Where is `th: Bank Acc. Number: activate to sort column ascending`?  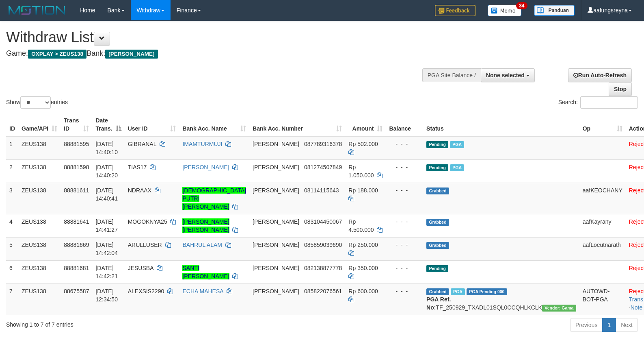 th: Bank Acc. Number: activate to sort column ascending is located at coordinates (297, 125).